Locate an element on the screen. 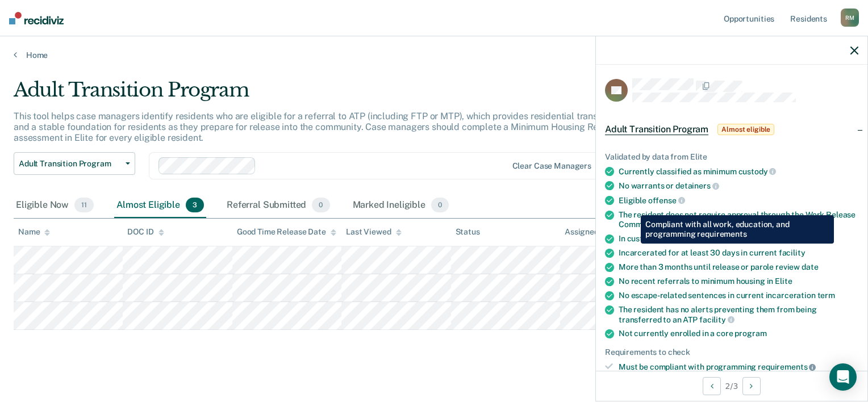  span: days is located at coordinates (720, 238).